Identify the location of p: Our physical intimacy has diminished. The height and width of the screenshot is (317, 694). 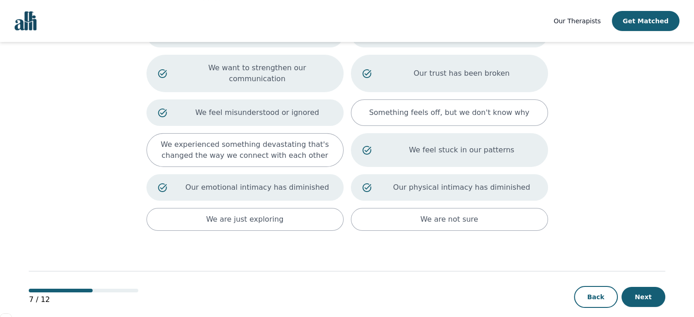
(462, 187).